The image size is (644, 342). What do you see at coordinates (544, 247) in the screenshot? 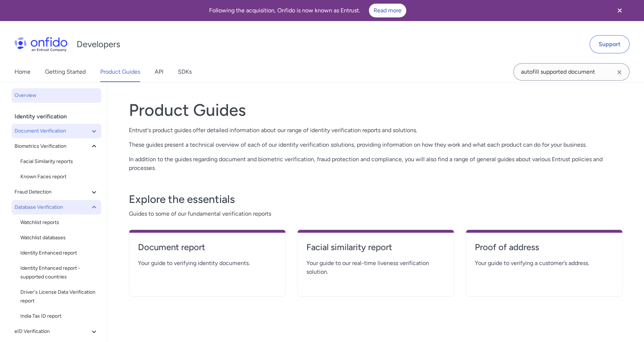
I see `h4: Proof of address` at bounding box center [544, 247].